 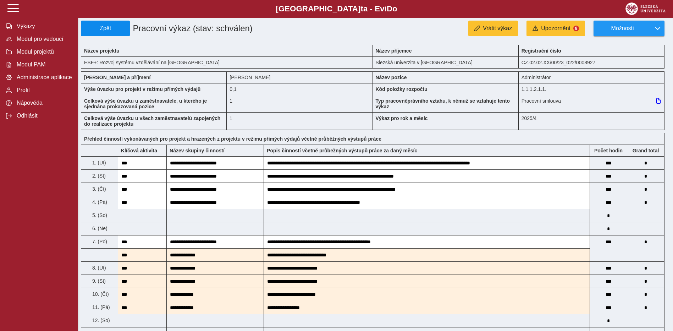 What do you see at coordinates (98, 176) in the screenshot?
I see `span: 2. (St)` at bounding box center [98, 176].